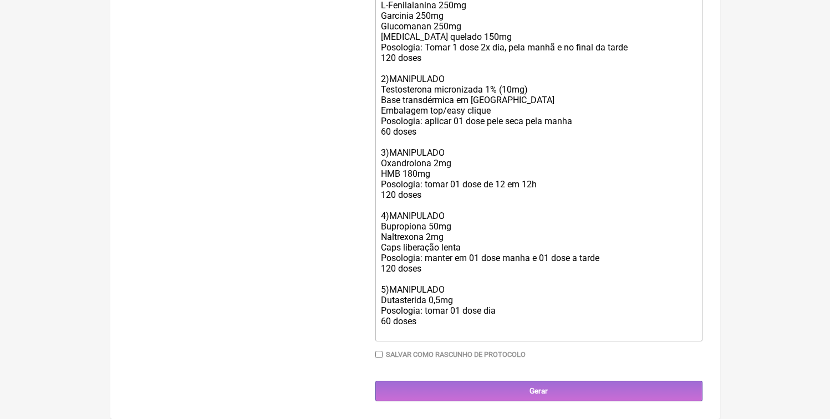 Image resolution: width=830 pixels, height=419 pixels. What do you see at coordinates (538, 237) in the screenshot?
I see `div: 4)MANIPULADO Bupropiona 50mg Naltrexona 2mg Caps liberação lenta Posologia: manter em 01 dose man...` at bounding box center [538, 237].